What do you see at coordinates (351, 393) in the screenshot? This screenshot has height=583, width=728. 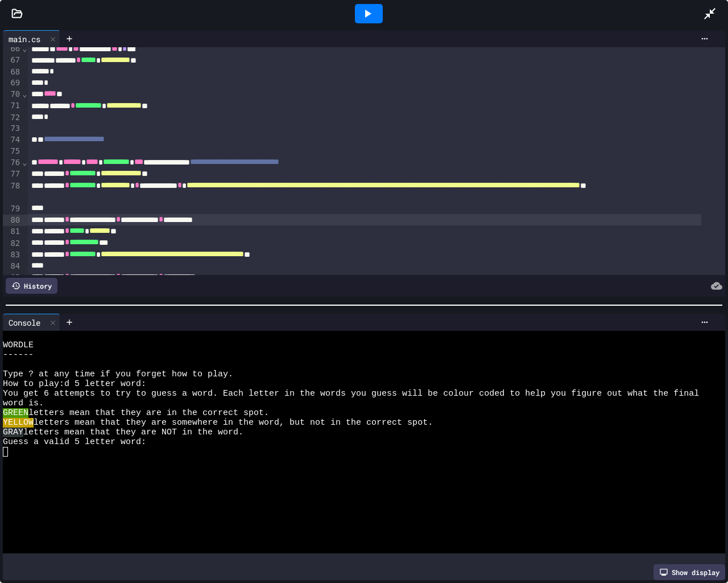 I see `span: You get 6 attempts to try to guess a word. Each letter in the words you guess will be colour code...` at bounding box center [351, 393].